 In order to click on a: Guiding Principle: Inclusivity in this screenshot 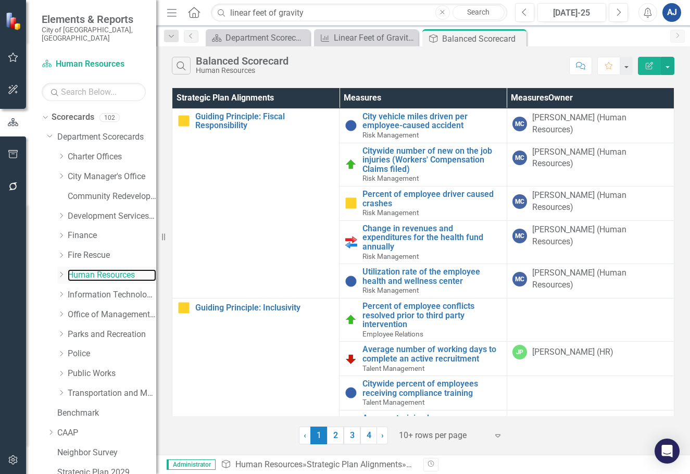, I will do `click(264, 308)`.